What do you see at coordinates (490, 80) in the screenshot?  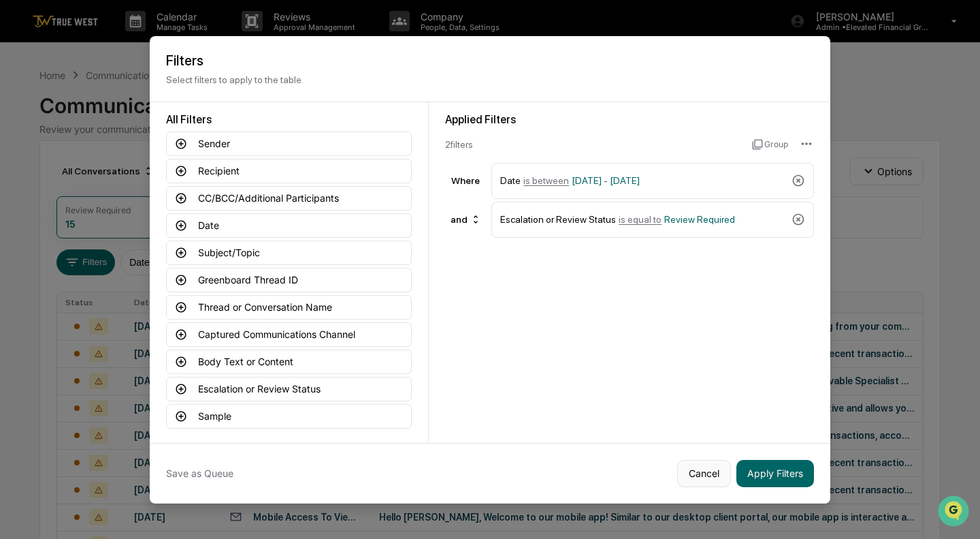 I see `p: Select filters to apply to the table.` at bounding box center [490, 80].